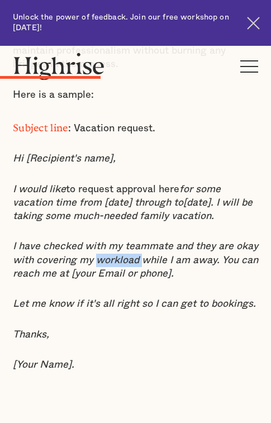 The width and height of the screenshot is (271, 423). What do you see at coordinates (40, 125) in the screenshot?
I see `strong: Subject line` at bounding box center [40, 125].